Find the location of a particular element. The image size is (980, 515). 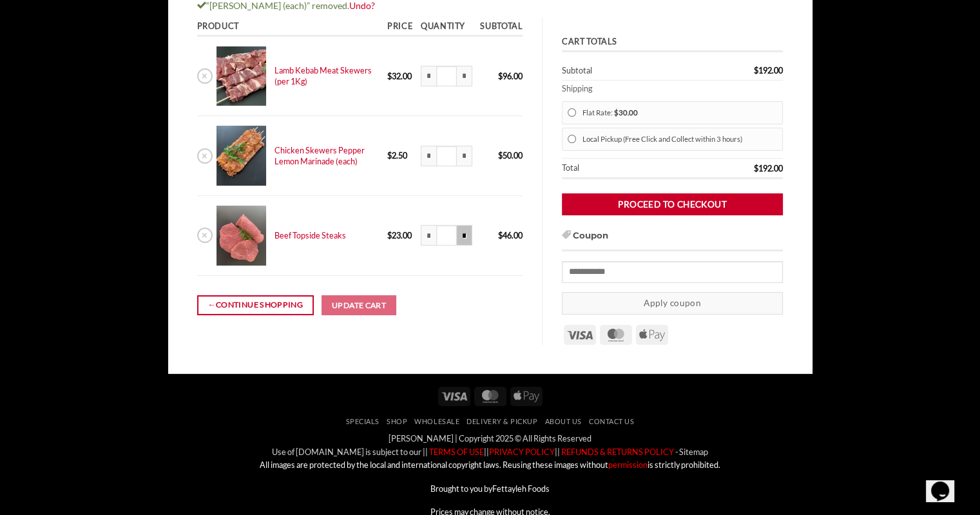

input: Reduce quantity of Lamb Kebab Meat Skewers (per 1Kg) is located at coordinates (428, 76).